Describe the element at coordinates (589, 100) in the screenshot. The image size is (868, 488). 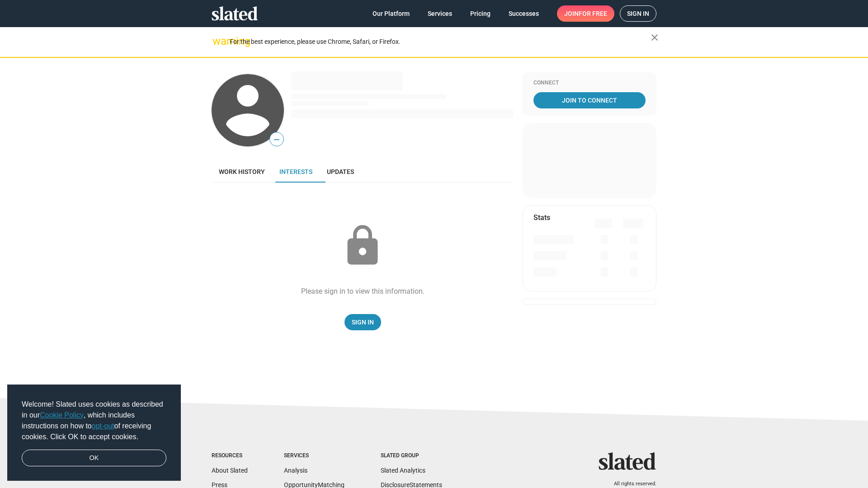
I see `a: Join To Connect` at that location.